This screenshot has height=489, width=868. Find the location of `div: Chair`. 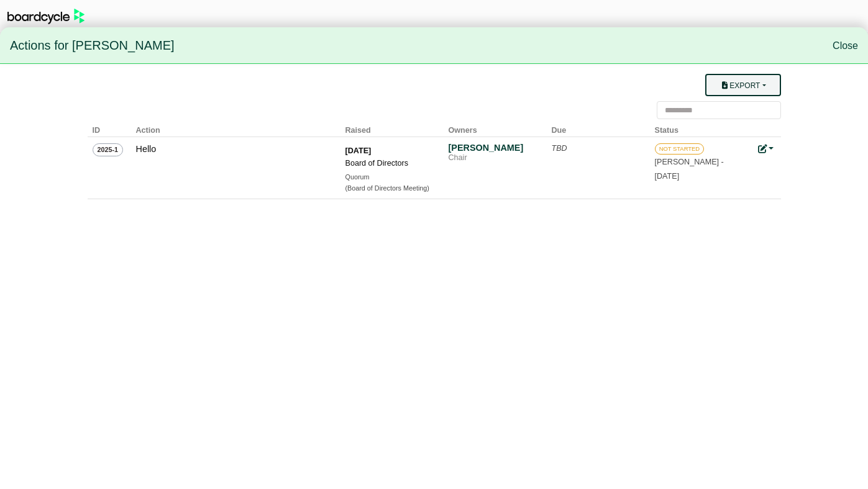

div: Chair is located at coordinates (492, 159).